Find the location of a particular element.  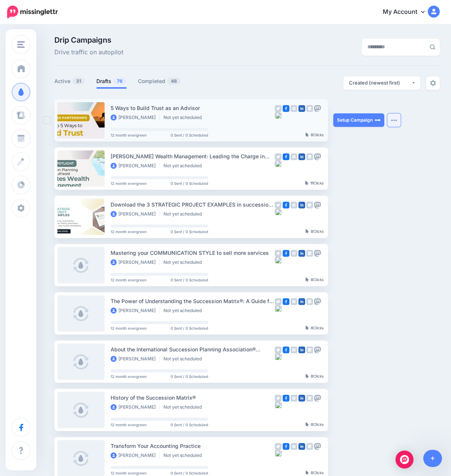

b: 11 is located at coordinates (312, 183).